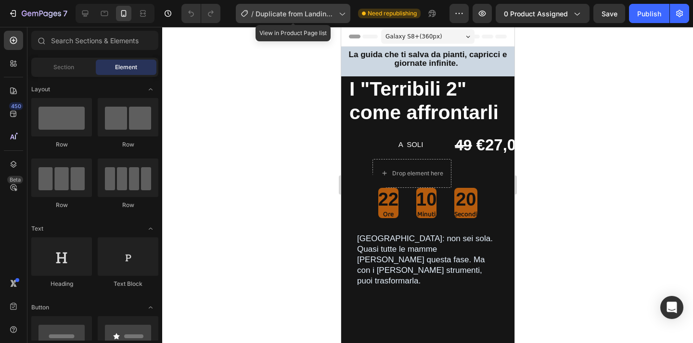  What do you see at coordinates (609, 13) in the screenshot?
I see `button: Save` at bounding box center [609, 13].